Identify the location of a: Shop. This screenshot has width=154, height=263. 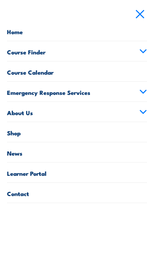
(77, 132).